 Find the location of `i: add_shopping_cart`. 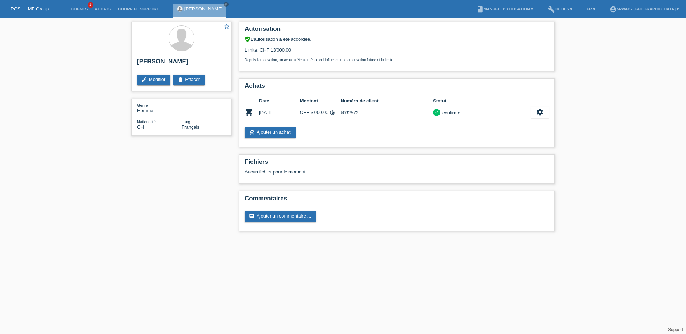

i: add_shopping_cart is located at coordinates (252, 132).